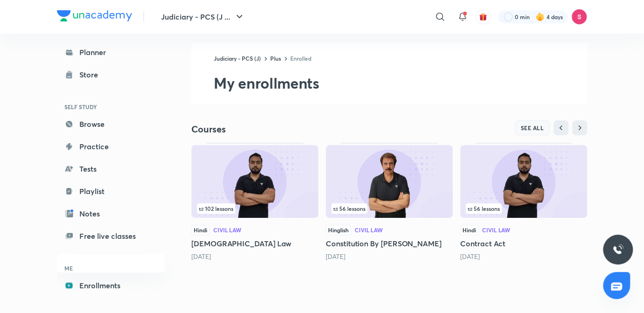 This screenshot has width=644, height=313. Describe the element at coordinates (237, 58) in the screenshot. I see `a: Judiciary - PCS (J)` at that location.